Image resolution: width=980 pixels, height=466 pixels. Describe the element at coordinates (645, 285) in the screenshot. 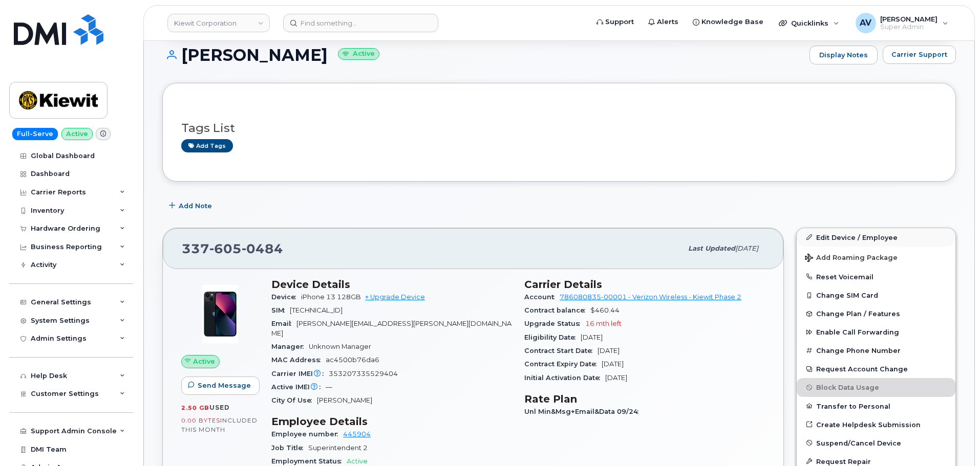

I see `h3: Carrier Details` at that location.